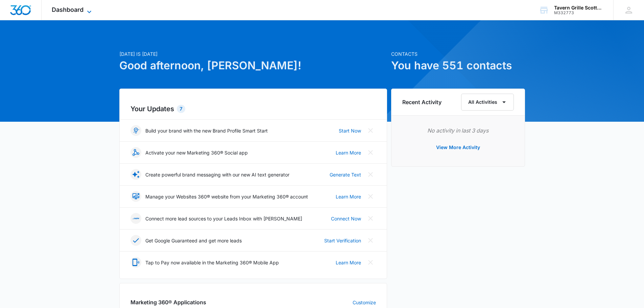 The width and height of the screenshot is (644, 308). What do you see at coordinates (181, 109) in the screenshot?
I see `div: 7` at bounding box center [181, 109].